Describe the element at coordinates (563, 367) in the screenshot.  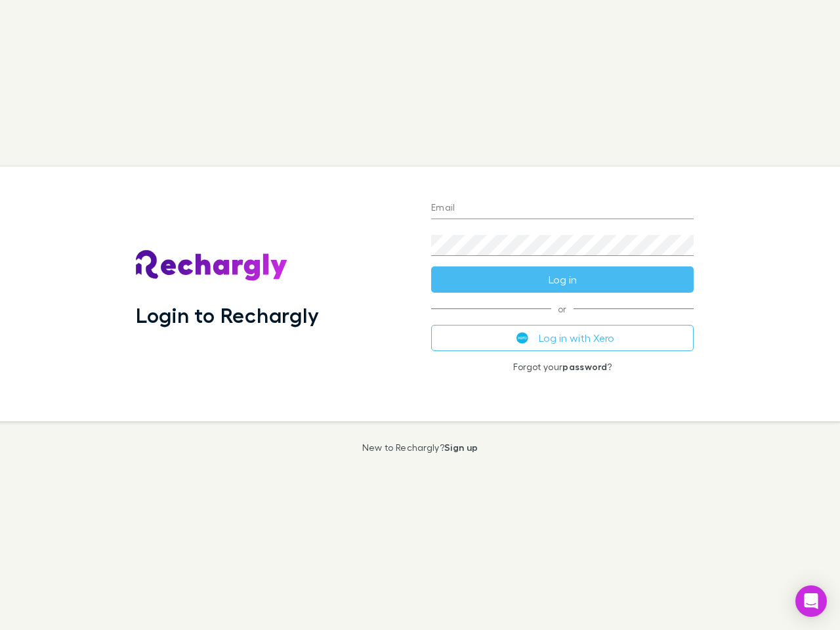
I see `p: Forgot your ?` at that location.